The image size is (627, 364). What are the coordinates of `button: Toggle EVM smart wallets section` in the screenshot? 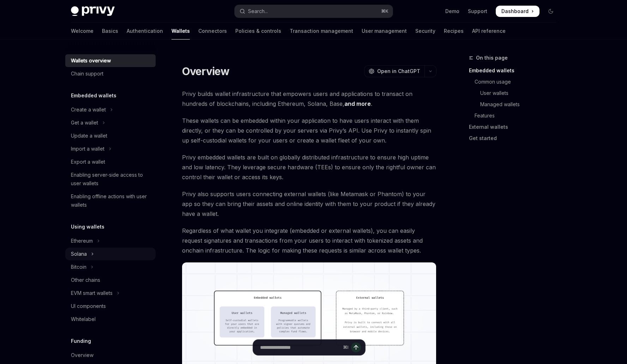 It's located at (110, 294).